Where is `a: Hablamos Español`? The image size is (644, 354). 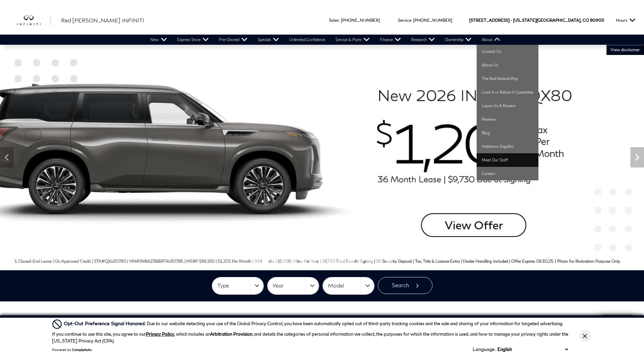
a: Hablamos Español is located at coordinates (508, 147).